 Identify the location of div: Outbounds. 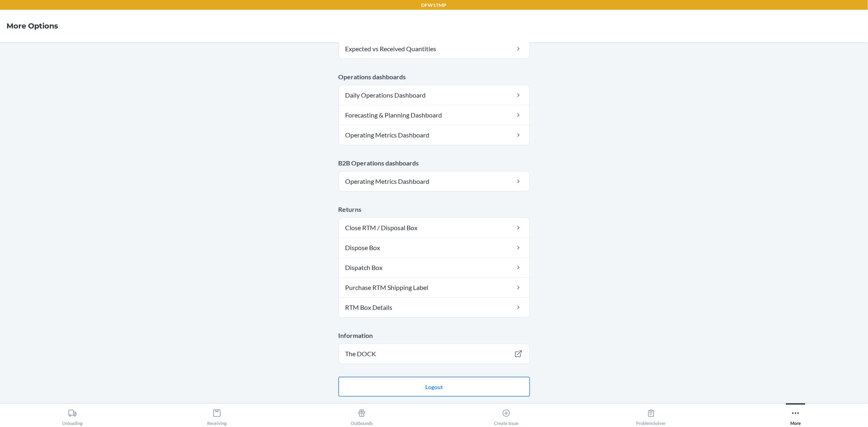
(361, 416).